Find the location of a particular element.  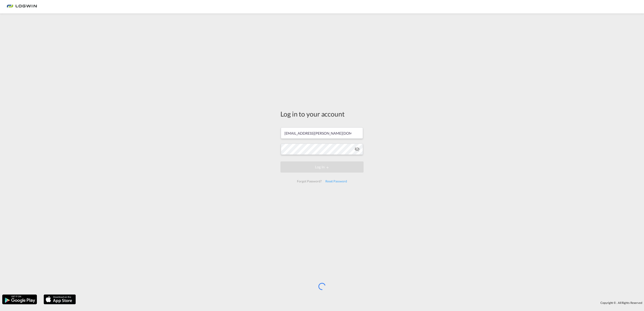

div: Copyright © . All Rights Reserved is located at coordinates (361, 303).